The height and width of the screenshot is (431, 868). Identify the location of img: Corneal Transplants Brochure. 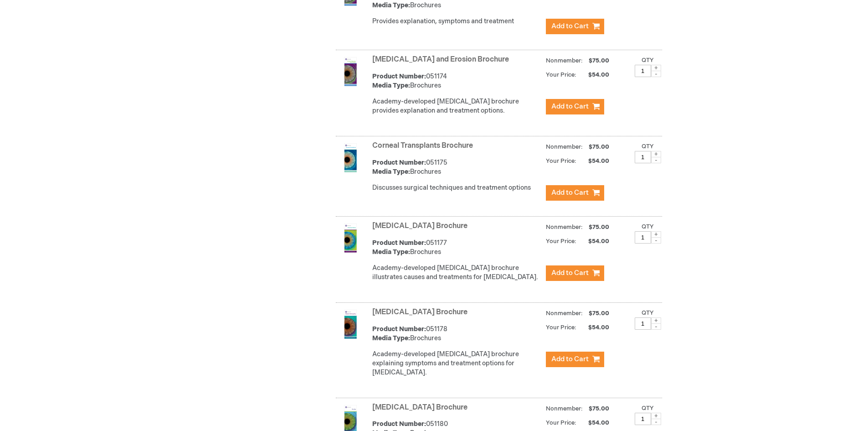
(351, 158).